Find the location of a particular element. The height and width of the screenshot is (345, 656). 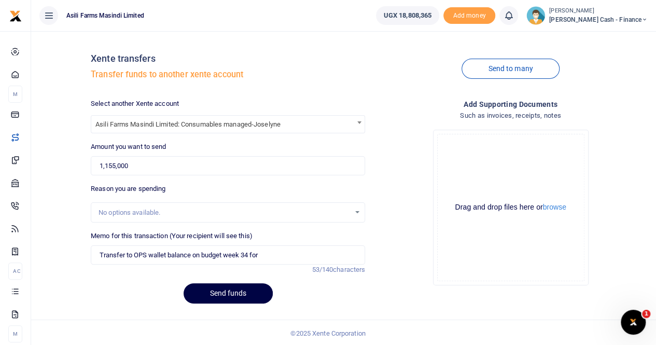

input: UGX is located at coordinates (228, 166).